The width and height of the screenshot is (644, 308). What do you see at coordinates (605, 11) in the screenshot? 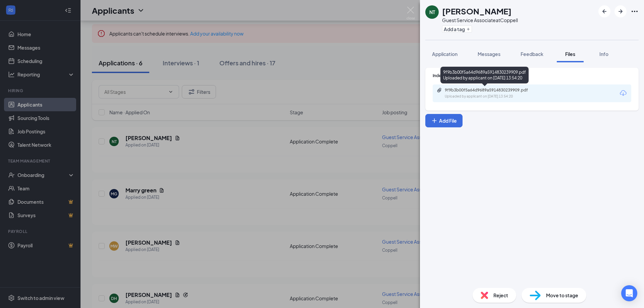
I see `svg: ArrowLeftNew` at bounding box center [605, 11].